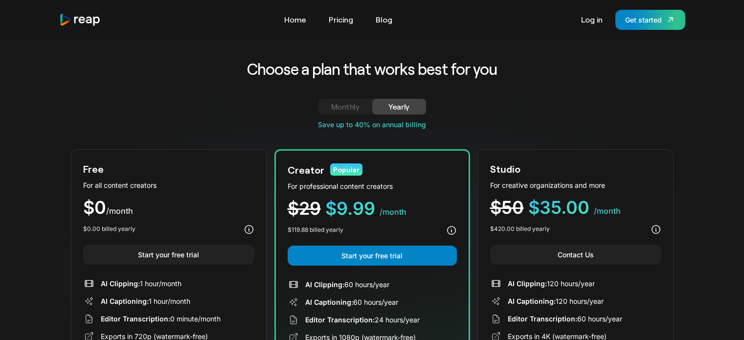 The height and width of the screenshot is (340, 744). Describe the element at coordinates (559, 207) in the screenshot. I see `span: $35.00` at that location.